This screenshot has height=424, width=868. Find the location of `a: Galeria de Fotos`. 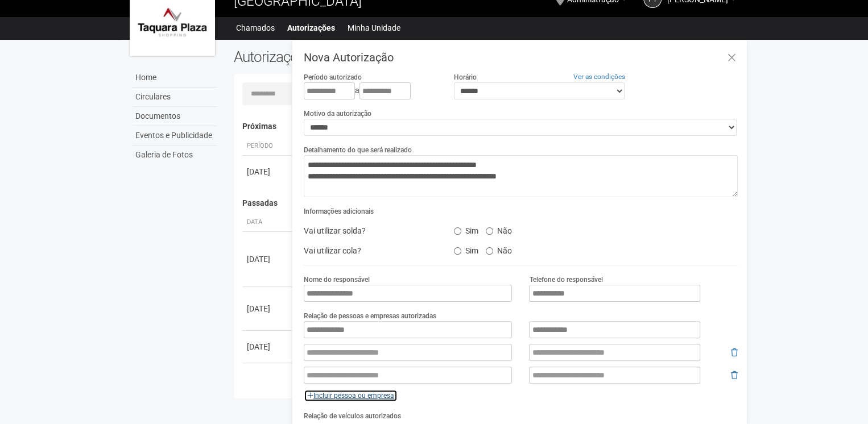

a: Galeria de Fotos is located at coordinates (175, 155).